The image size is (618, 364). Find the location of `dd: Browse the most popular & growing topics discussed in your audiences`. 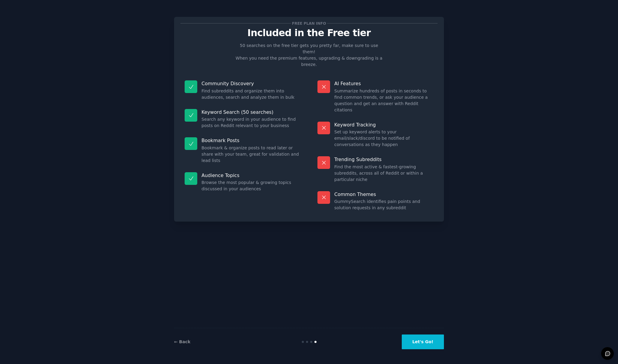

dd: Browse the most popular & growing topics discussed in your audiences is located at coordinates (251, 186).